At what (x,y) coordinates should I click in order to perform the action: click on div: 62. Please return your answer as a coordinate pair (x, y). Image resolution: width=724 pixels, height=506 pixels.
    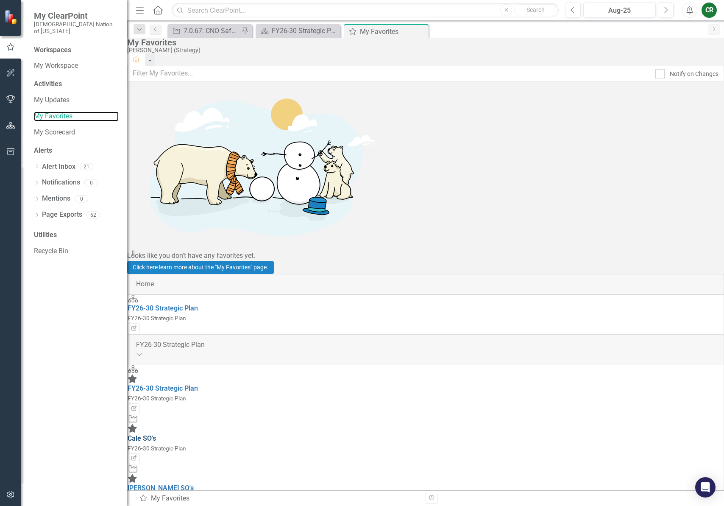
    Looking at the image, I should click on (93, 215).